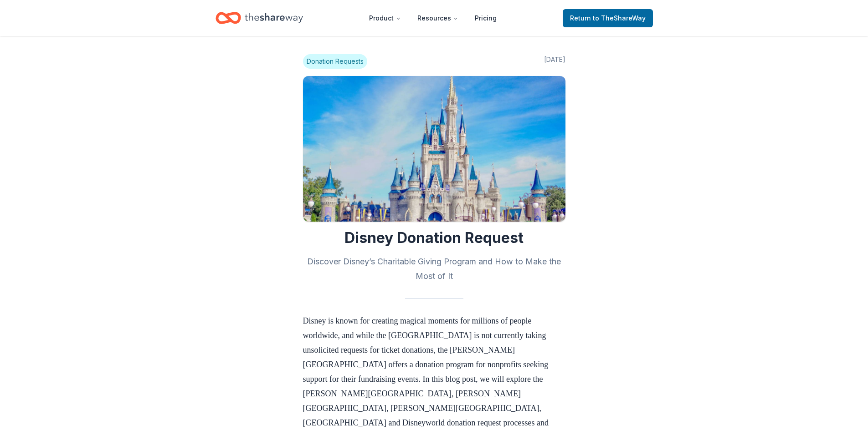 Image resolution: width=868 pixels, height=430 pixels. Describe the element at coordinates (434, 269) in the screenshot. I see `h2: Discover Disney’s Charitable Giving Program and How to Make the Most of It` at that location.